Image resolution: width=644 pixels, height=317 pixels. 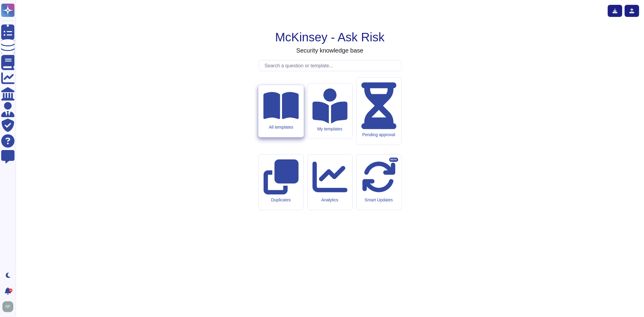 I want to click on div: All templates, so click(x=281, y=127).